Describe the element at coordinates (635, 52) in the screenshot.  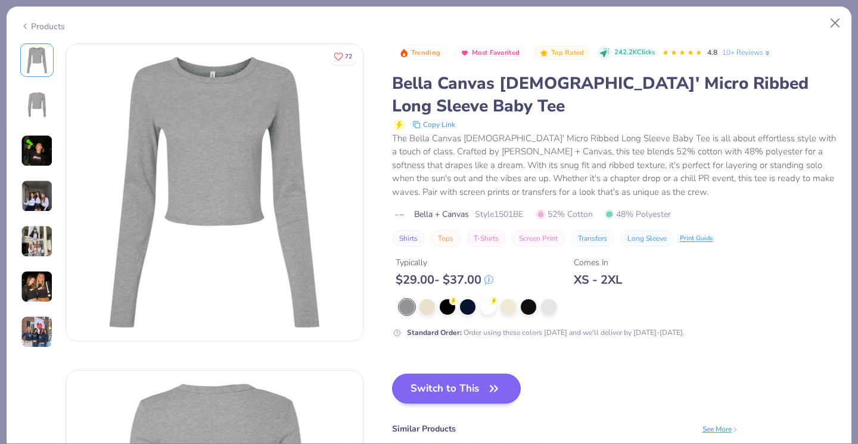
I see `span: 242.2K Clicks` at that location.